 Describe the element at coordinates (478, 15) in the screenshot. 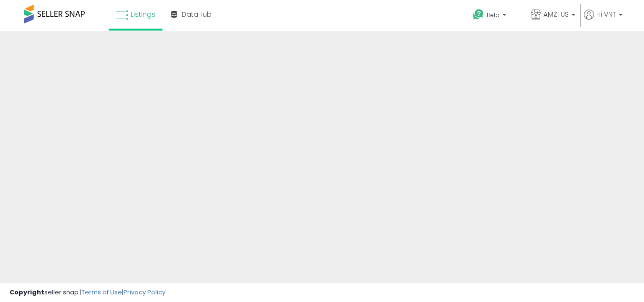

I see `i: Get Help` at that location.